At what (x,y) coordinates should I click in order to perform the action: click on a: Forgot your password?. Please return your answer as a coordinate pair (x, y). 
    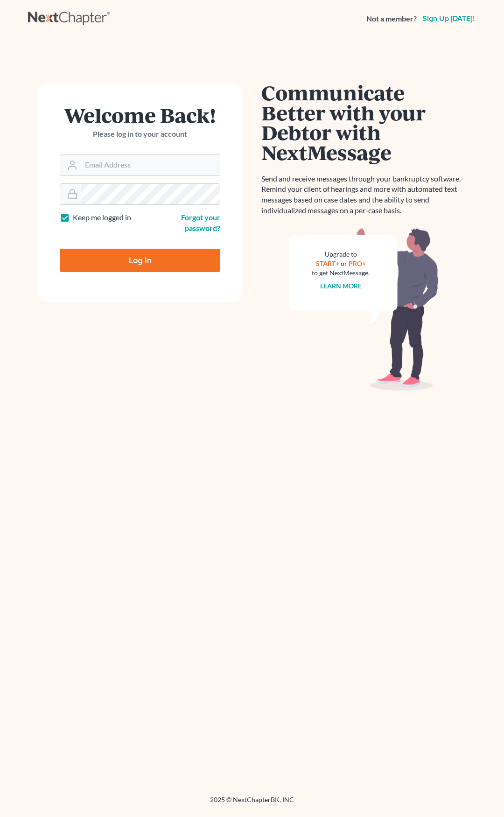
    Looking at the image, I should click on (200, 222).